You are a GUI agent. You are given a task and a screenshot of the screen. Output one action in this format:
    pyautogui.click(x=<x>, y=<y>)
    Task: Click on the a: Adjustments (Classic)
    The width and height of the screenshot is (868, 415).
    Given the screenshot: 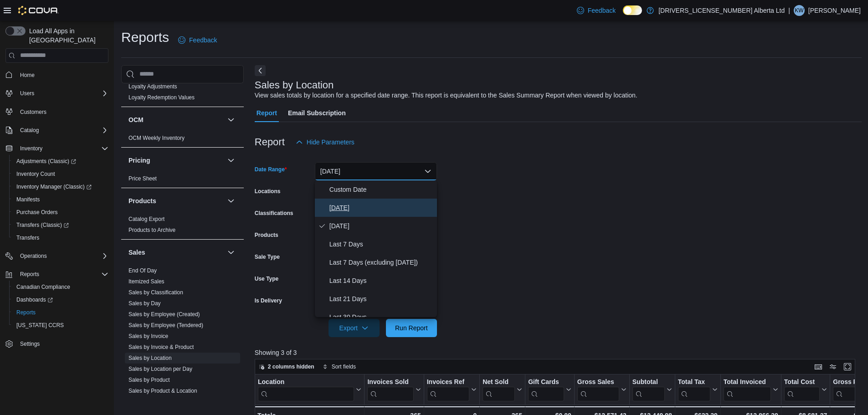 What is the action you would take?
    pyautogui.click(x=61, y=161)
    